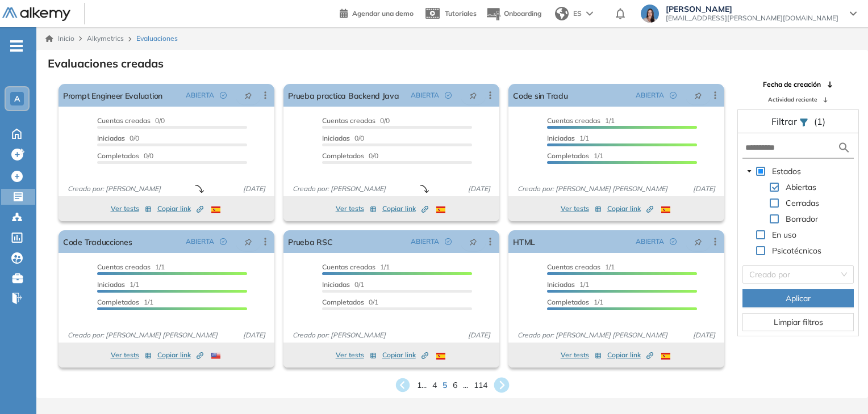 The image size is (868, 414). Describe the element at coordinates (801, 219) in the screenshot. I see `span: Borrador` at that location.